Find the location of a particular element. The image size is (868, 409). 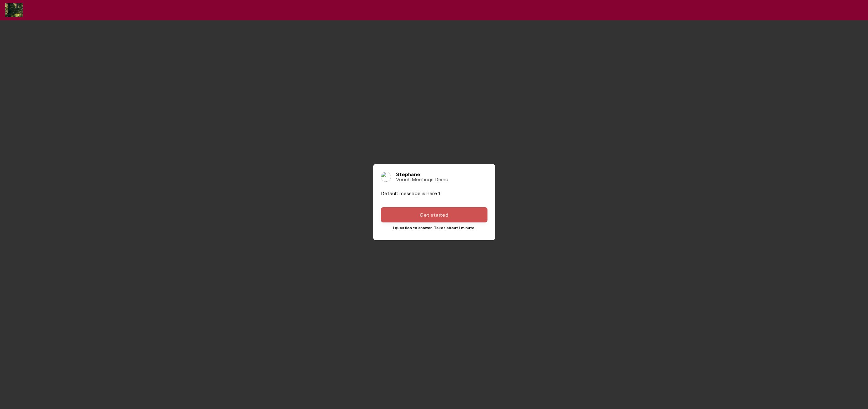

h4: Vouch Meetings Demo is located at coordinates (422, 180).